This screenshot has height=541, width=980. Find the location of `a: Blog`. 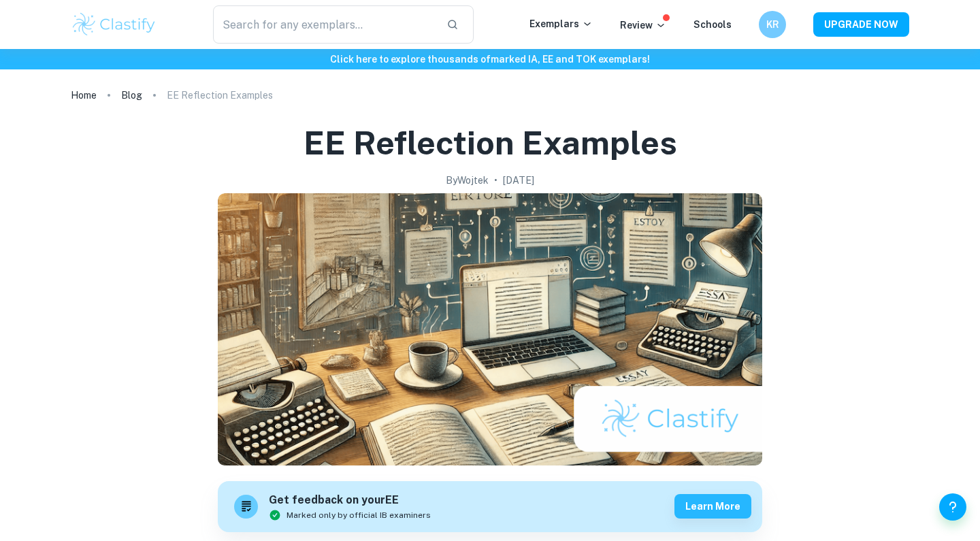

a: Blog is located at coordinates (131, 95).